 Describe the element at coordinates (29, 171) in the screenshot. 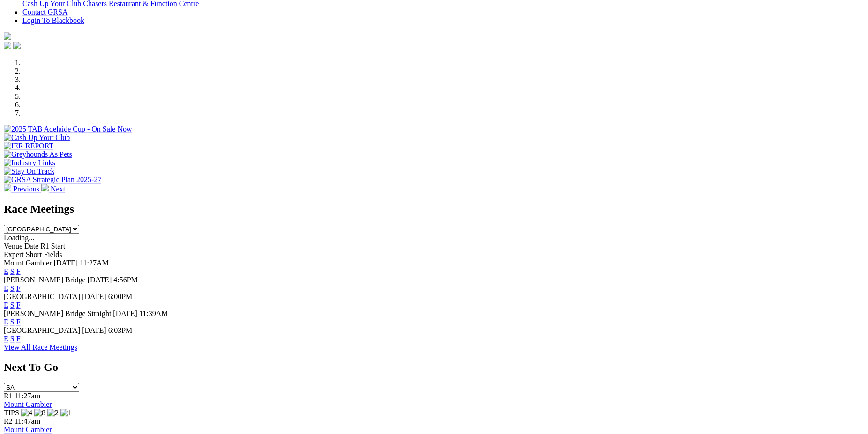

I see `img: Stay On Track` at that location.